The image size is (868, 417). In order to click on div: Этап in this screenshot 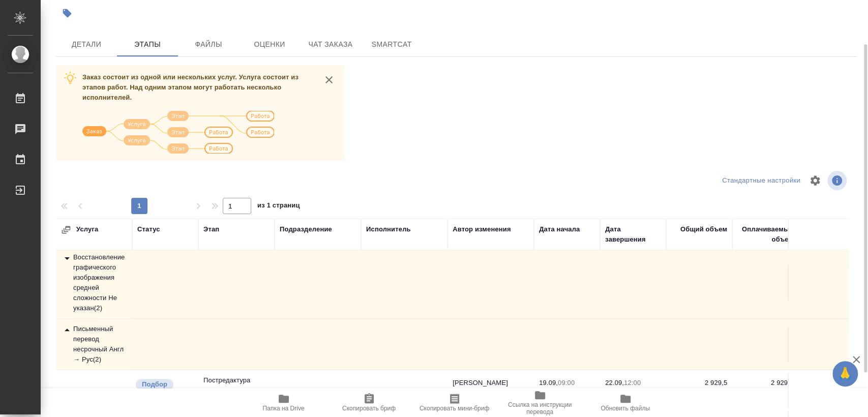, I will do `click(211, 230)`.